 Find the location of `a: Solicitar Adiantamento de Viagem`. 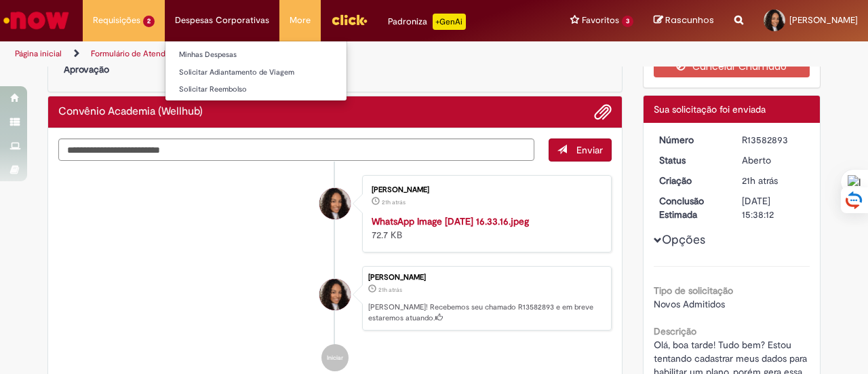

a: Solicitar Adiantamento de Viagem is located at coordinates (256, 72).